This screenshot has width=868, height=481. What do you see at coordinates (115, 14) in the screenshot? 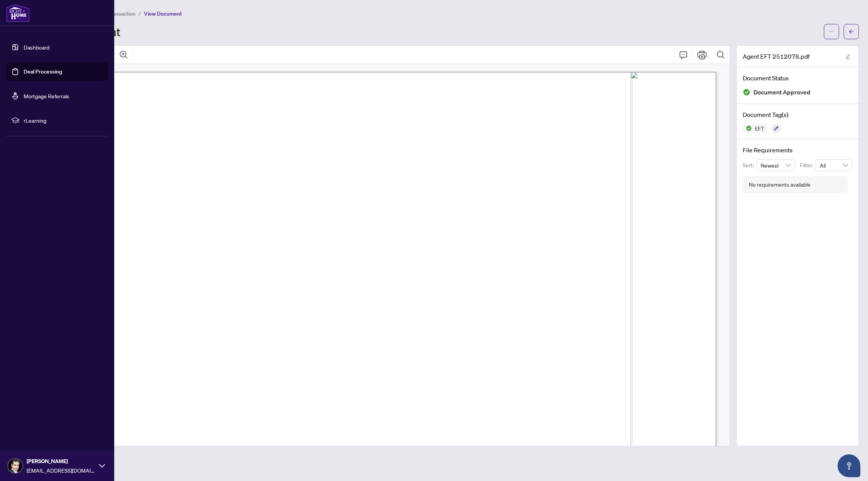
I see `span: View Transaction` at bounding box center [115, 14].